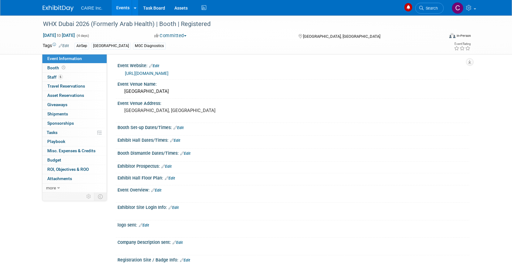 The image size is (512, 272). I want to click on img: Carla Barnes, so click(457, 8).